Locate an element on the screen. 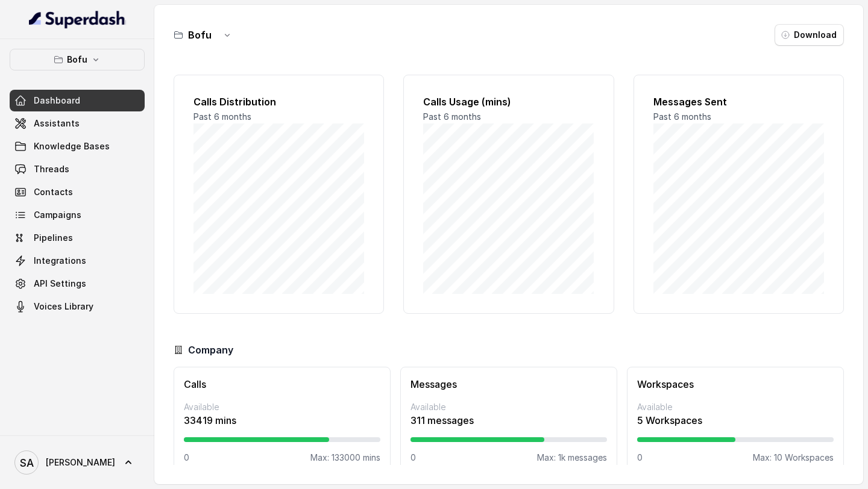 This screenshot has height=489, width=868. a: Campaigns is located at coordinates (77, 215).